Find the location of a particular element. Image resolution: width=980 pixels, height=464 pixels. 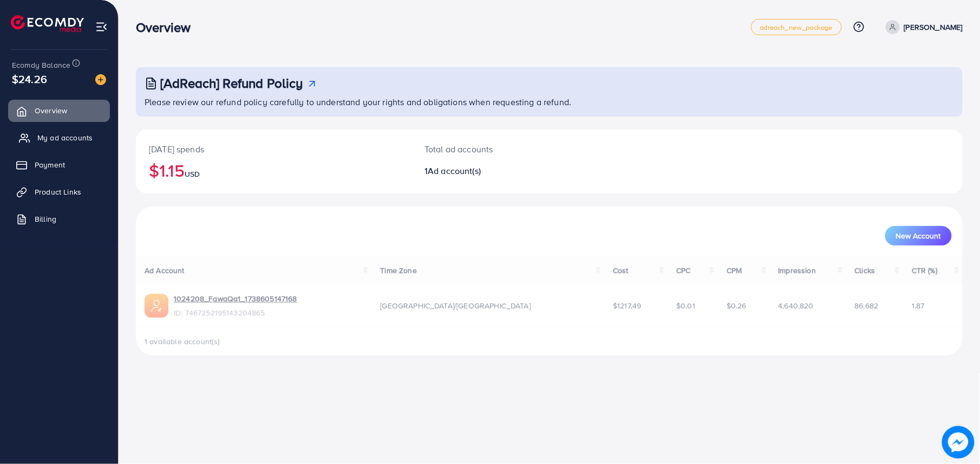

a: Product Links is located at coordinates (59, 192).